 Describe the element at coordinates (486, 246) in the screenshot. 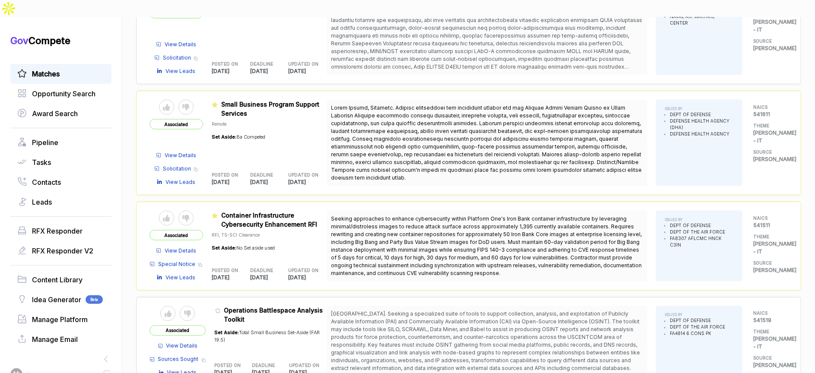

I see `span: Seeking approaches to enhance cybersecurity within Platform One's Iron Bank container infrastruct...` at that location.